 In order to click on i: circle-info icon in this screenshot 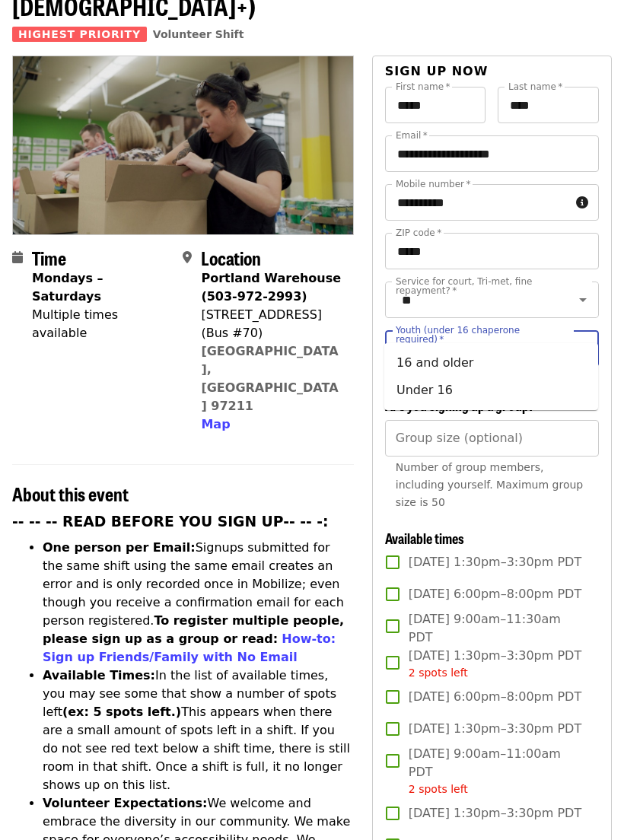, I will do `click(582, 202)`.